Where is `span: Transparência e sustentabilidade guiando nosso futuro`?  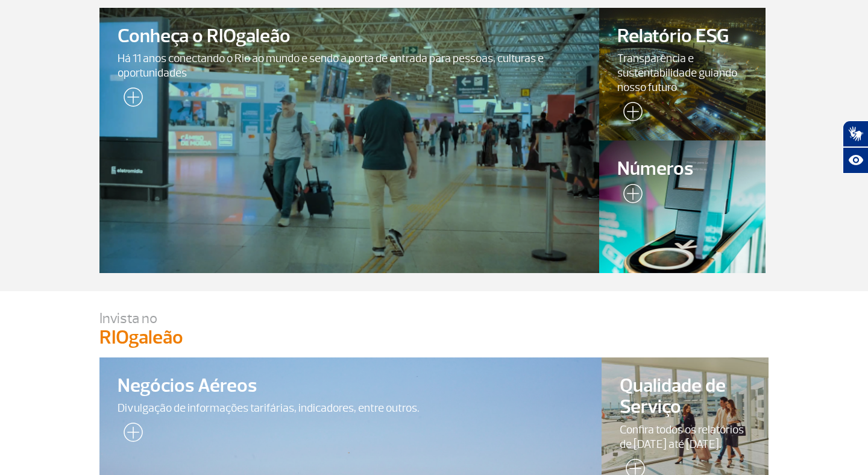
span: Transparência e sustentabilidade guiando nosso futuro is located at coordinates (682, 73).